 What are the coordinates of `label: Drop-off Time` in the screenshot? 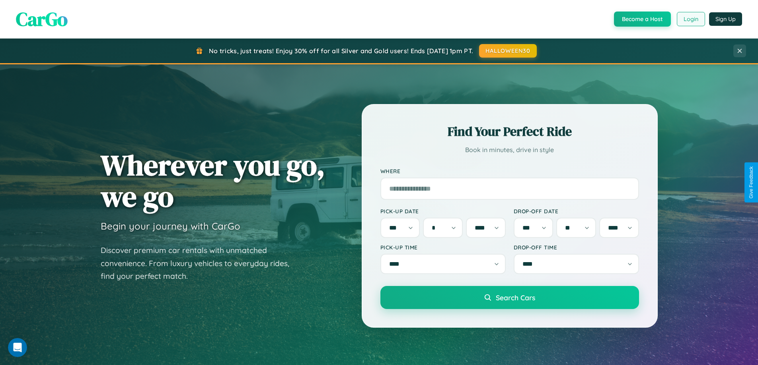 It's located at (576, 247).